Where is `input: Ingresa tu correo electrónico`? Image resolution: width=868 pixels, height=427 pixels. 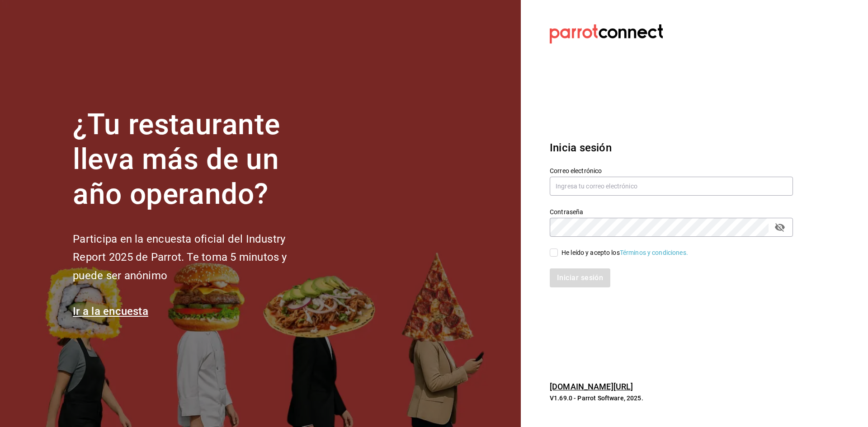
input: Ingresa tu correo electrónico is located at coordinates (671, 186).